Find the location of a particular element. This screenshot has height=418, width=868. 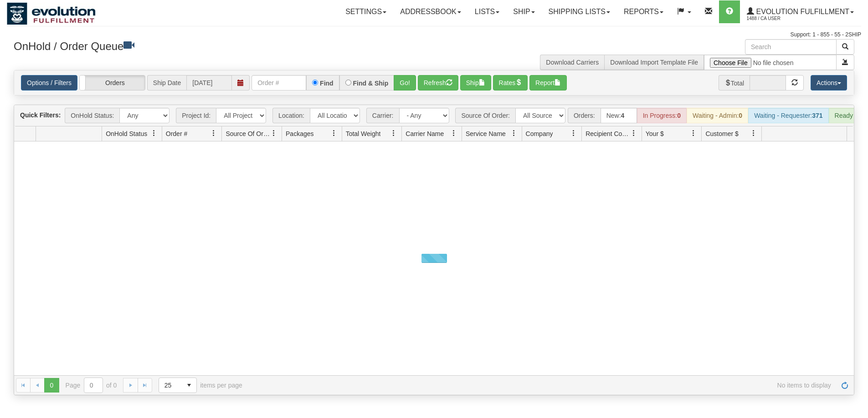

button: Report is located at coordinates (548, 83).